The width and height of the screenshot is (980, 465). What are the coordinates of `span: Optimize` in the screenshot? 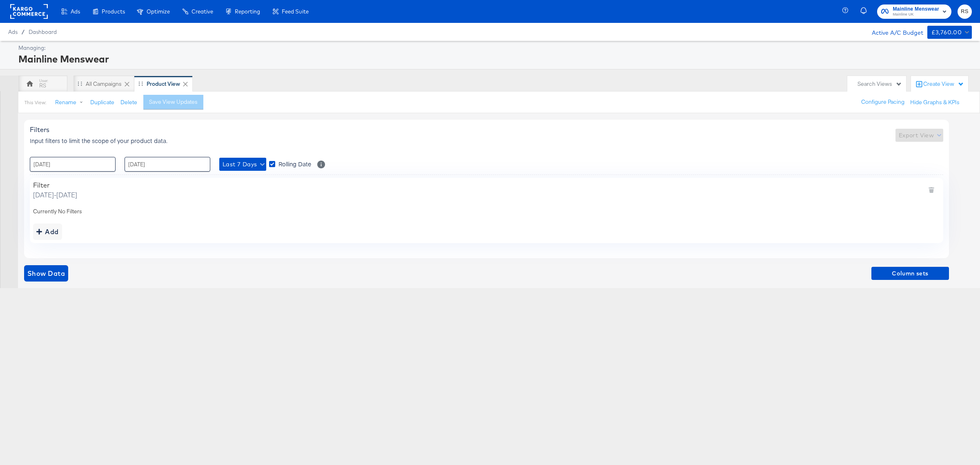 It's located at (158, 11).